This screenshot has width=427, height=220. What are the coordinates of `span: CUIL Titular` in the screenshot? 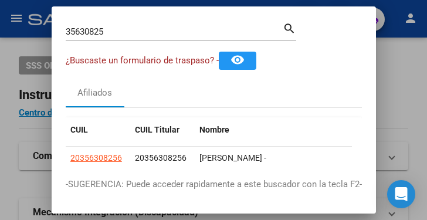 It's located at (157, 130).